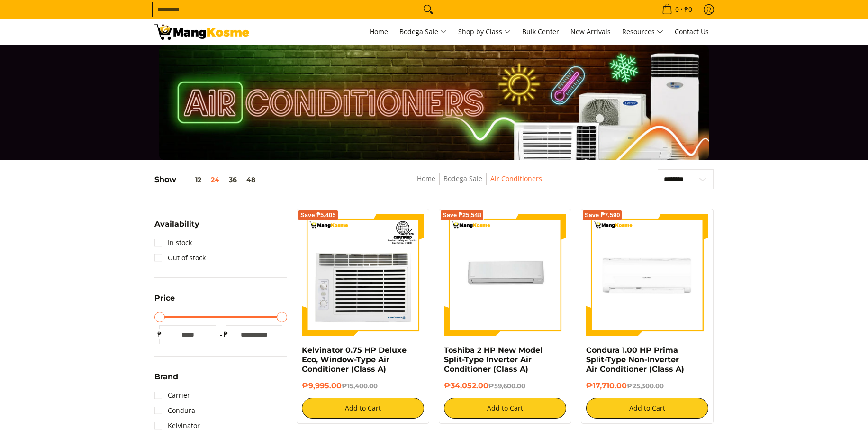  I want to click on button: 12, so click(191, 180).